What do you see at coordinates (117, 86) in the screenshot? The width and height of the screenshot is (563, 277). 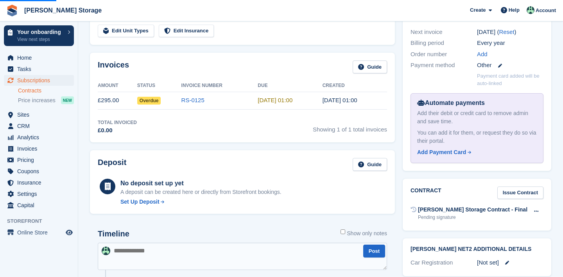 I see `th: Amount` at bounding box center [117, 86].